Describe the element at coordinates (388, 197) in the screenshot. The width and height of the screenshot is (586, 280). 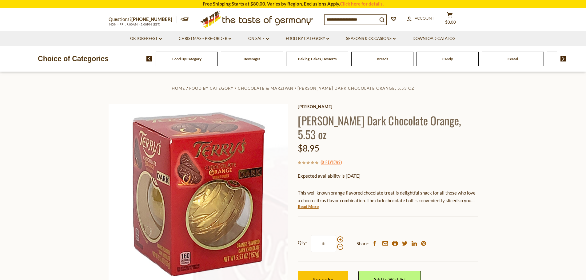
I see `p: This well known orange flavored chocolate treat is delightful snack for all those who love a choc...` at that location.